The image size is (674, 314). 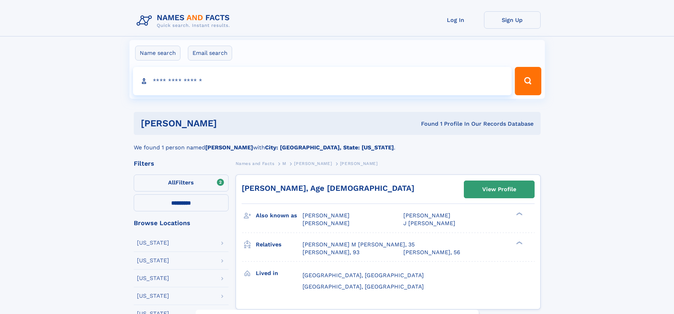 What do you see at coordinates (279, 216) in the screenshot?
I see `h3: Also known as` at bounding box center [279, 216].